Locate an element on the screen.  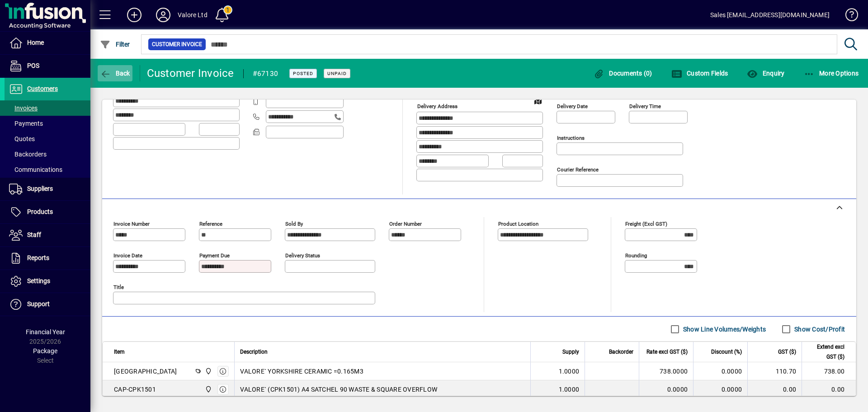
mat-label: Payment due is located at coordinates (214, 256).